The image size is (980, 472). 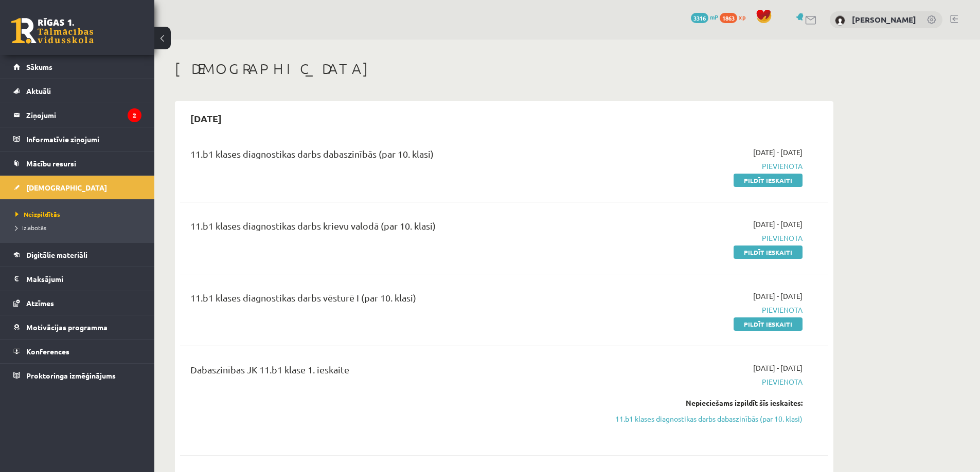 I want to click on span: 1863, so click(x=728, y=18).